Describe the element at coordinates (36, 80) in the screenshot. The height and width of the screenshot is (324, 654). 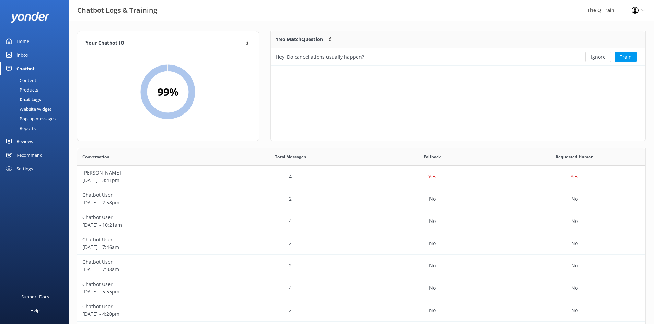
I see `a: Content` at that location.